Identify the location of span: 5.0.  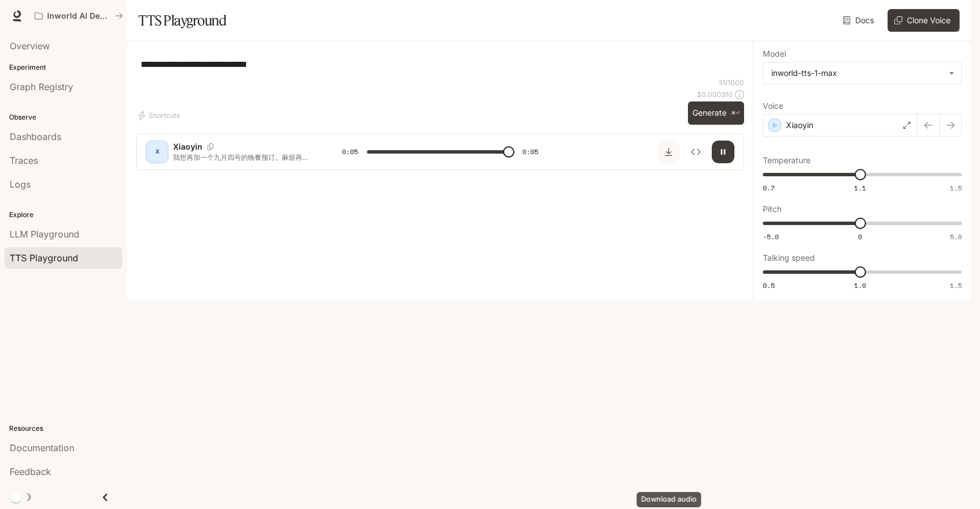
(956, 236).